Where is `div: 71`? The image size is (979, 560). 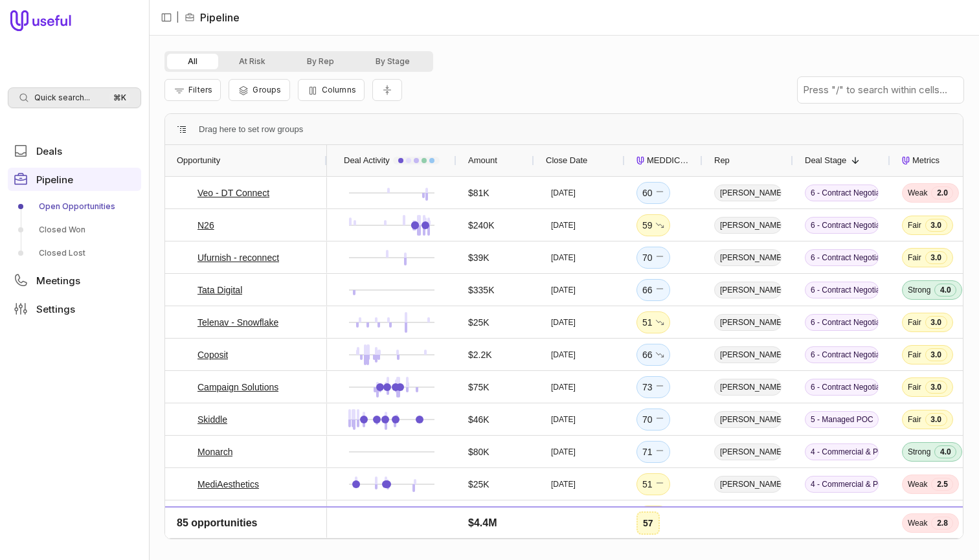 div: 71 is located at coordinates (653, 452).